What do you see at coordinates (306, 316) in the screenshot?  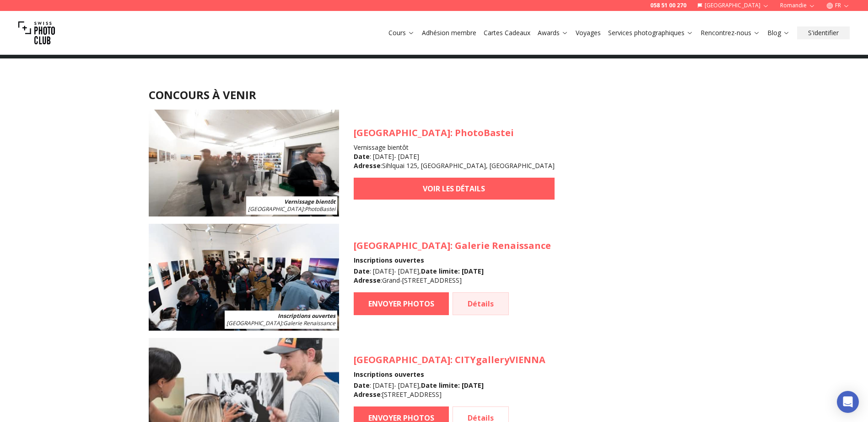 I see `b: Inscriptions ouvertes` at bounding box center [306, 316].